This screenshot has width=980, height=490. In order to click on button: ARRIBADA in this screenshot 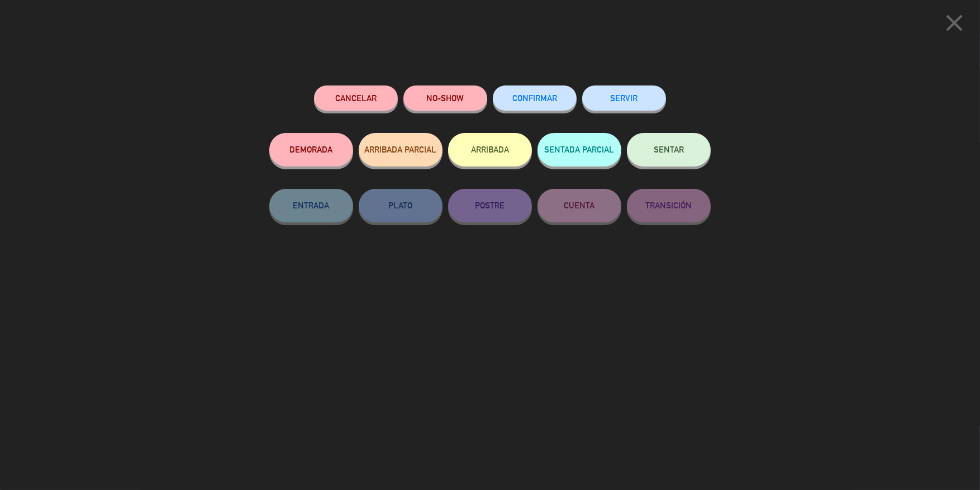, I will do `click(490, 150)`.